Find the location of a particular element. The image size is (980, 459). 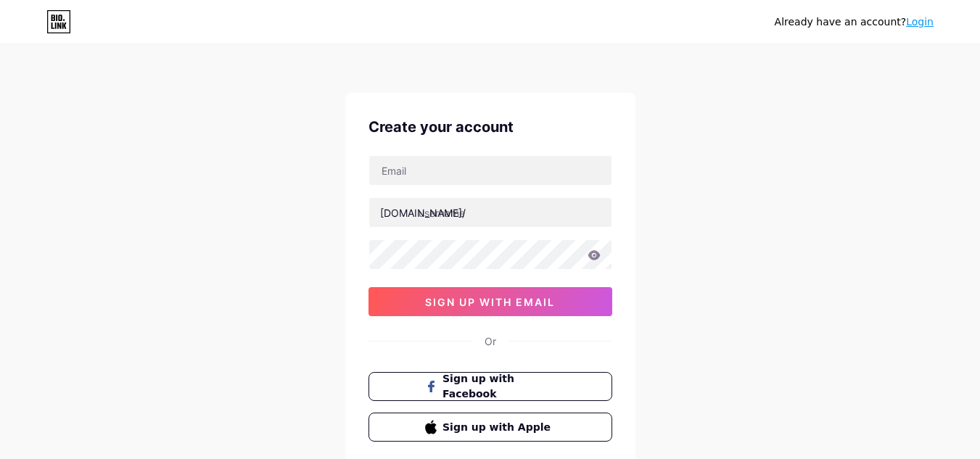

div: Already have an account? is located at coordinates (854, 22).